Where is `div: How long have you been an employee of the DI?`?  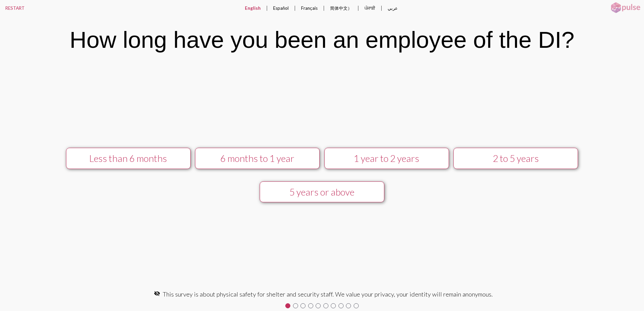 div: How long have you been an employee of the DI? is located at coordinates (322, 40).